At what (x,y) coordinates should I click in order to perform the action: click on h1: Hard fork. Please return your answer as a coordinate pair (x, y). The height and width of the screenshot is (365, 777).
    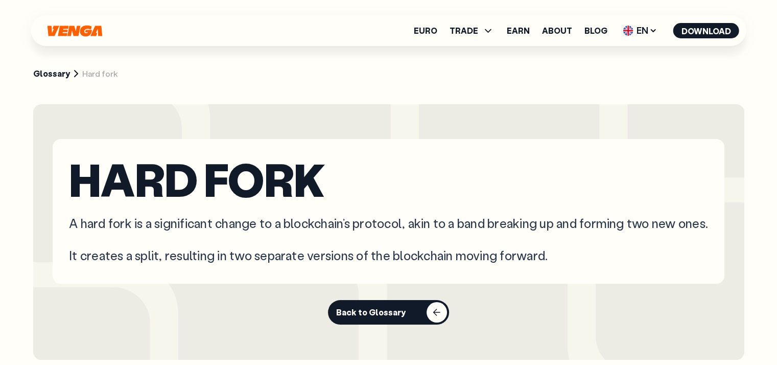
    Looking at the image, I should click on (388, 179).